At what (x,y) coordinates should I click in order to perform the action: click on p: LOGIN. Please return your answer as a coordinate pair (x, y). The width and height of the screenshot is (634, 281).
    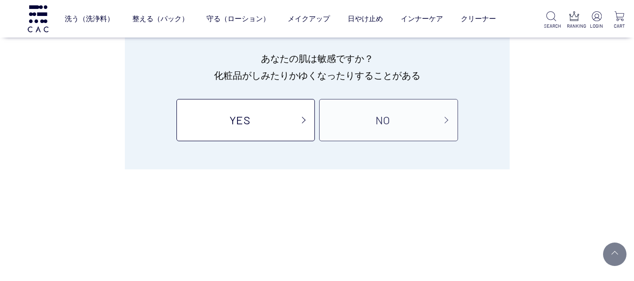
    Looking at the image, I should click on (596, 26).